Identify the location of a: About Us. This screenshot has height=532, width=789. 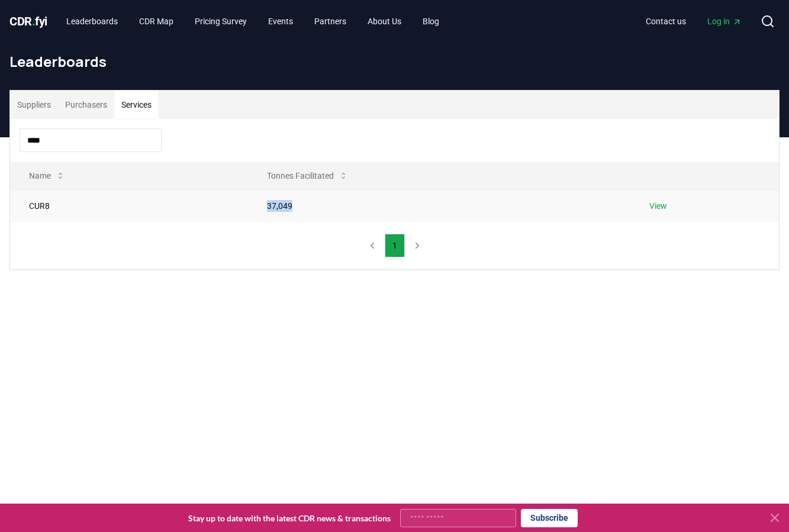
(384, 21).